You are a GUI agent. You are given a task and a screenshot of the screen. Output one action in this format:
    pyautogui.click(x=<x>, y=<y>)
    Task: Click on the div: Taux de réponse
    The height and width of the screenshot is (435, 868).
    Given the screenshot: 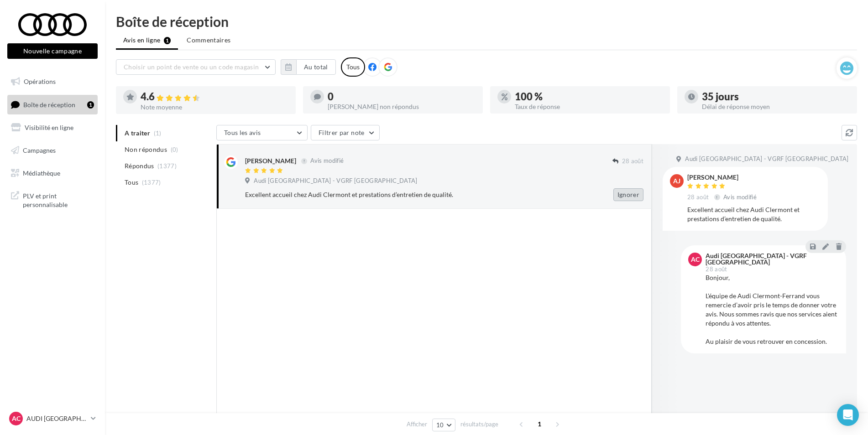 What is the action you would take?
    pyautogui.click(x=589, y=107)
    